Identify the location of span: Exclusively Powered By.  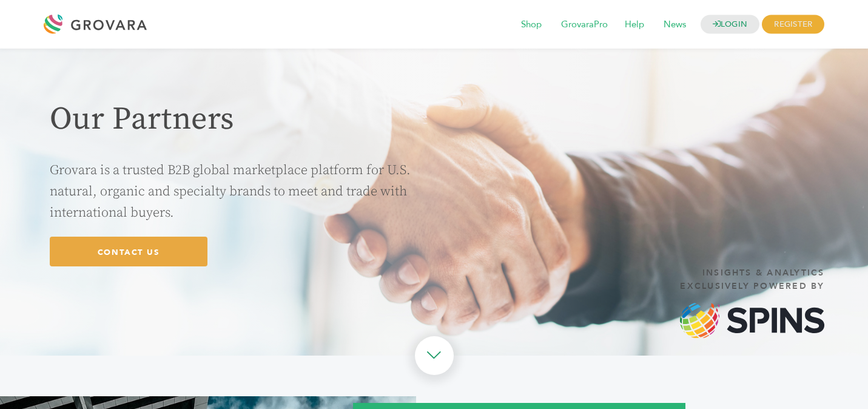
(752, 286).